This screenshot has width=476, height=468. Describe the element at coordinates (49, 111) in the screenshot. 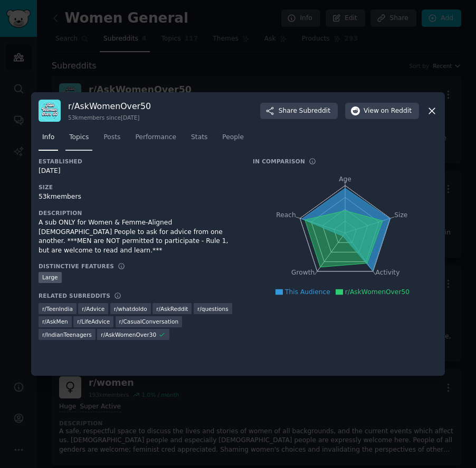

I see `img: AskWomenOver50` at that location.